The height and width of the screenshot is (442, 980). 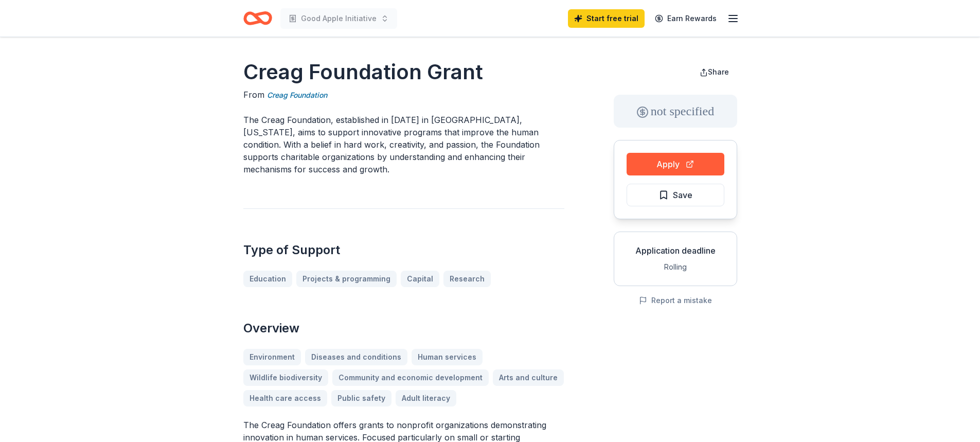 I want to click on div: Rolling, so click(x=676, y=267).